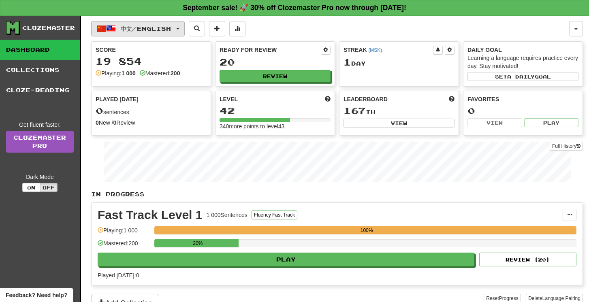  What do you see at coordinates (508, 298) in the screenshot?
I see `span: Progress` at bounding box center [508, 298].